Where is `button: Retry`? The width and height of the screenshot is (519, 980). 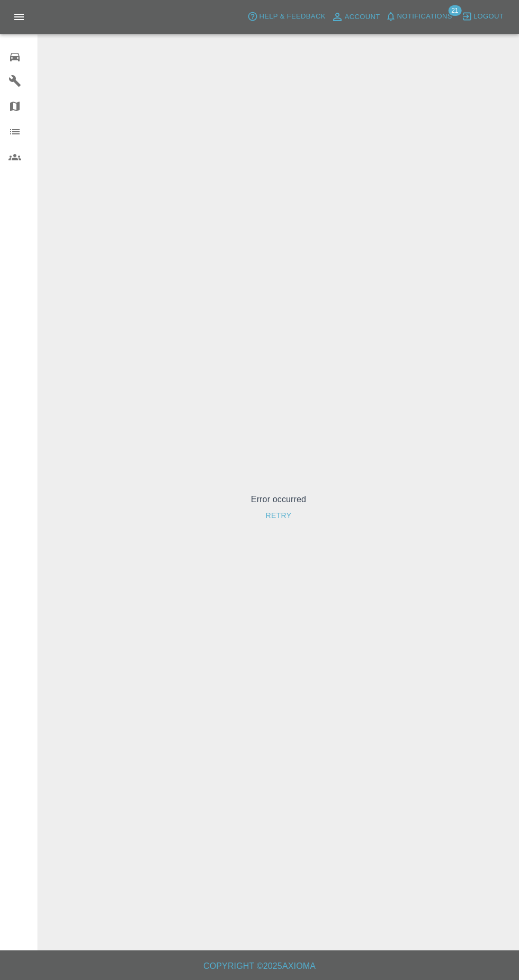
button: Retry is located at coordinates (278, 515).